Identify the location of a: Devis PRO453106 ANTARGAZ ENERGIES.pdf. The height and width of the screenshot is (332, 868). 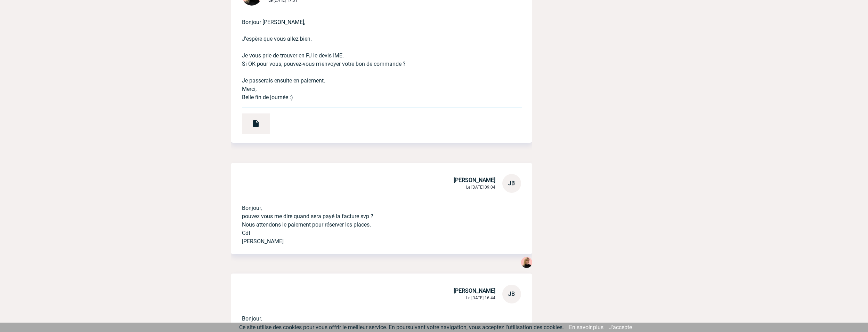
(251, 120).